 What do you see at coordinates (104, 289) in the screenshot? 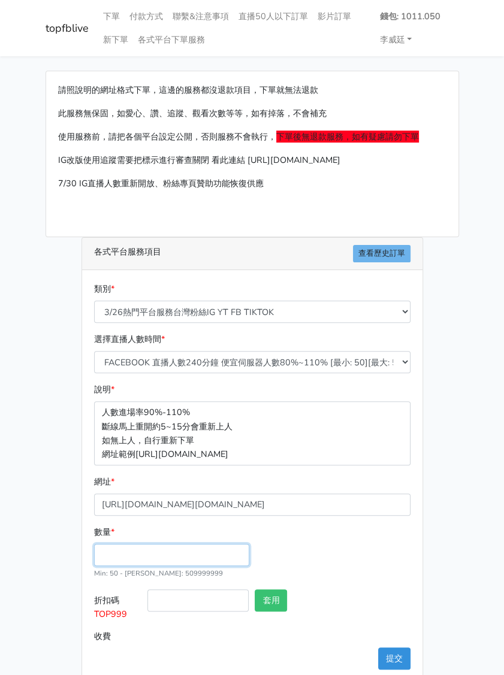
I see `label: 類別` at bounding box center [104, 289].